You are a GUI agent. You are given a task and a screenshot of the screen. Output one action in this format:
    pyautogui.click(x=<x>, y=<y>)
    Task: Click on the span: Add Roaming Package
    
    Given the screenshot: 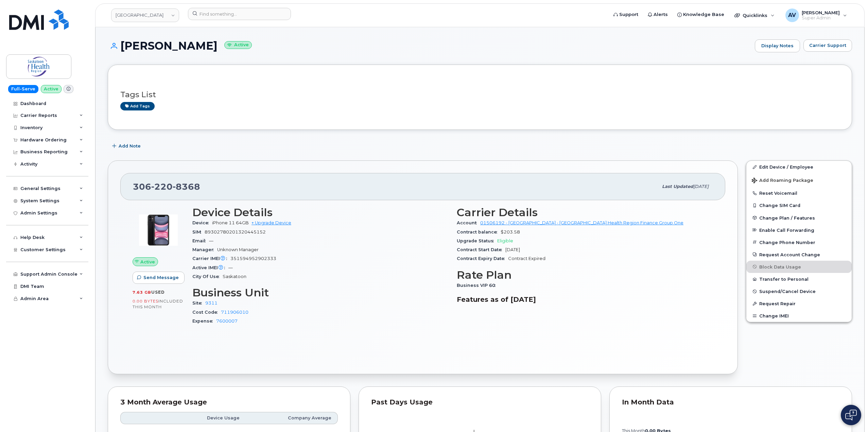 What is the action you would take?
    pyautogui.click(x=783, y=181)
    